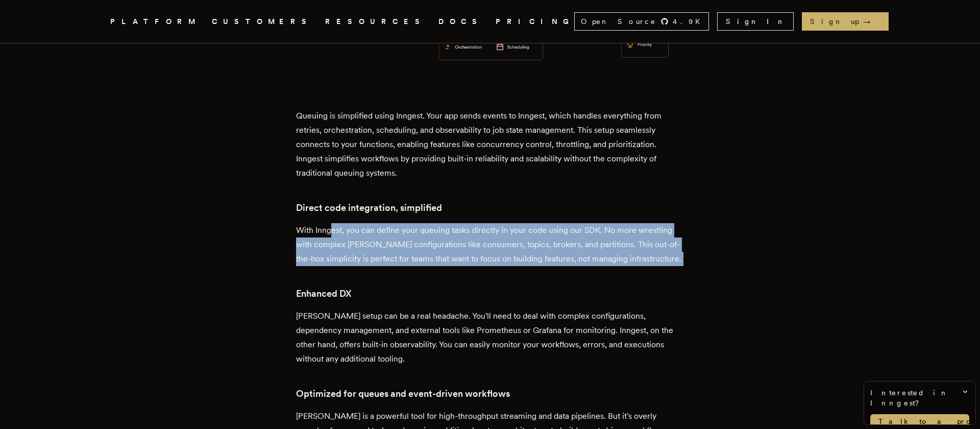 The height and width of the screenshot is (429, 980). What do you see at coordinates (490, 245) in the screenshot?
I see `p: With Inngest, you can define your queuing tasks directly in your code using our SDK. No more wres...` at bounding box center [490, 245].